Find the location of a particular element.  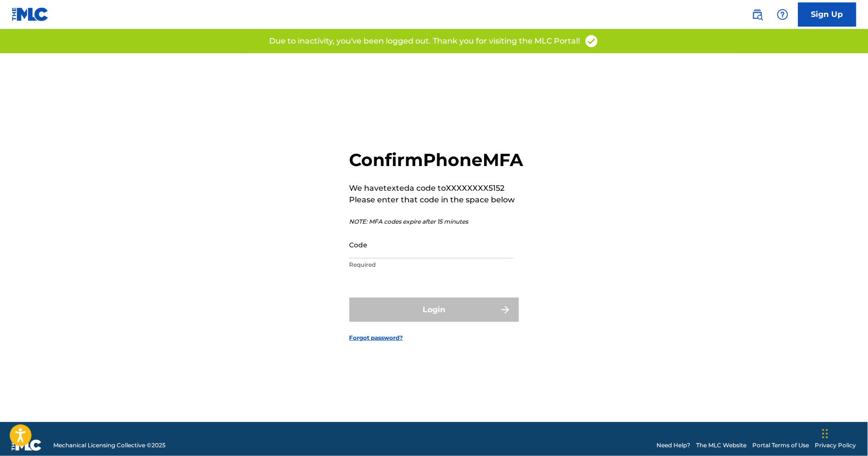

a: Portal Terms of Use is located at coordinates (781, 446).